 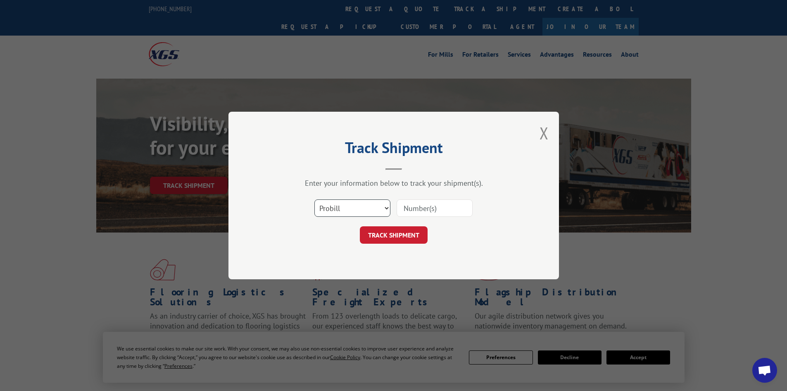 I want to click on div: Open chat, so click(x=765, y=370).